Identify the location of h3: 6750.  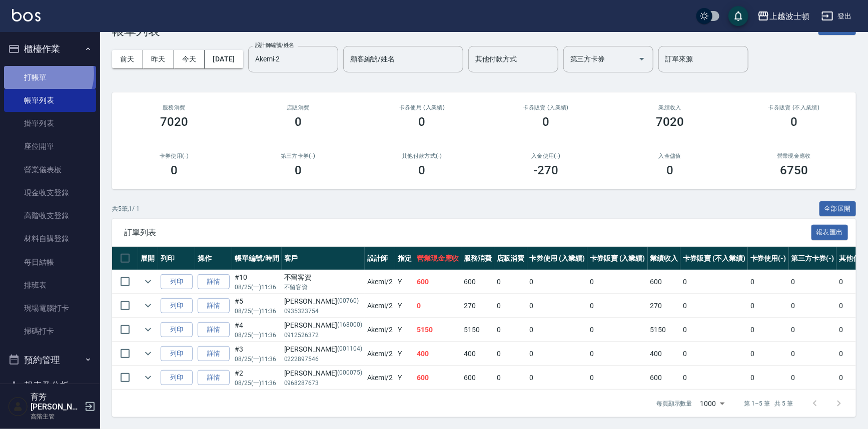
(794, 170).